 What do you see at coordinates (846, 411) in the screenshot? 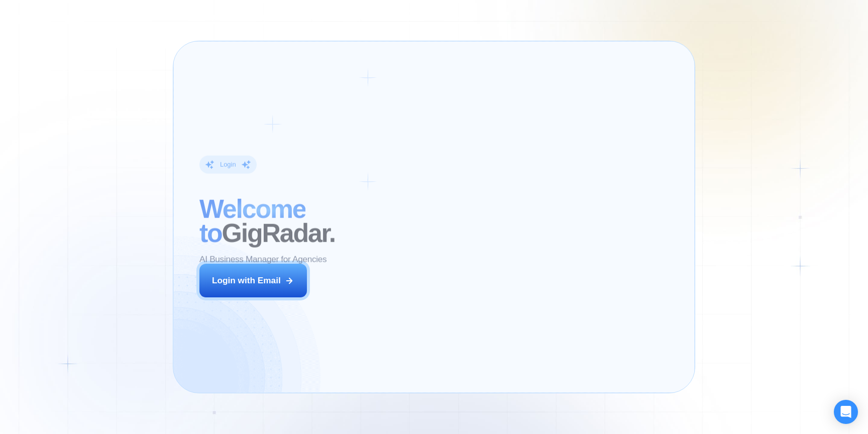
I see `div: Open Intercom Messenger` at bounding box center [846, 411].